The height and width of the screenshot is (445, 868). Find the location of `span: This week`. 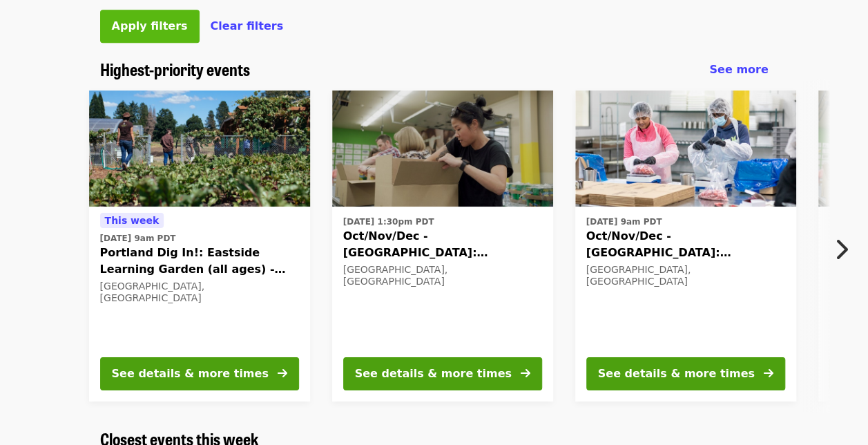

span: This week is located at coordinates (132, 220).